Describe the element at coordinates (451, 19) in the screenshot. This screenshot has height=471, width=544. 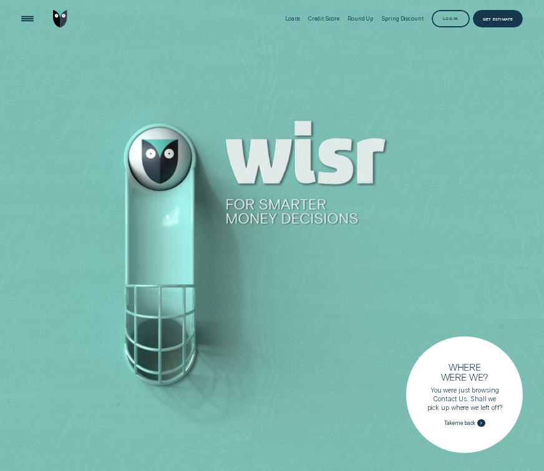
I see `button: Log in` at that location.